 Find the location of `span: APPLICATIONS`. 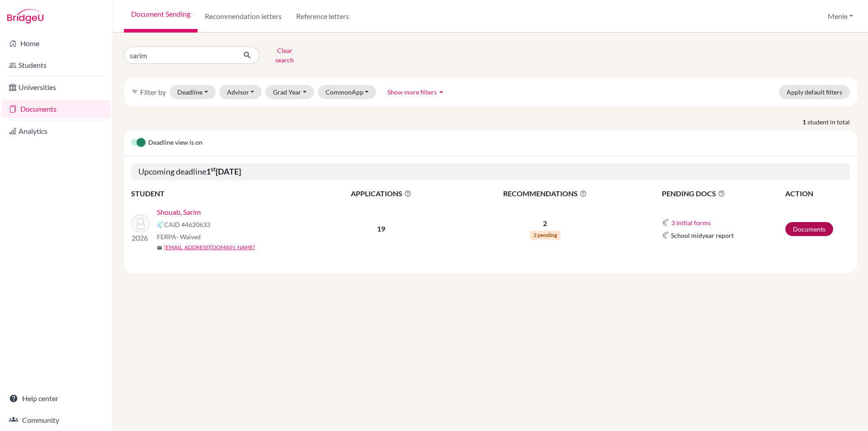

span: APPLICATIONS is located at coordinates (381, 193).